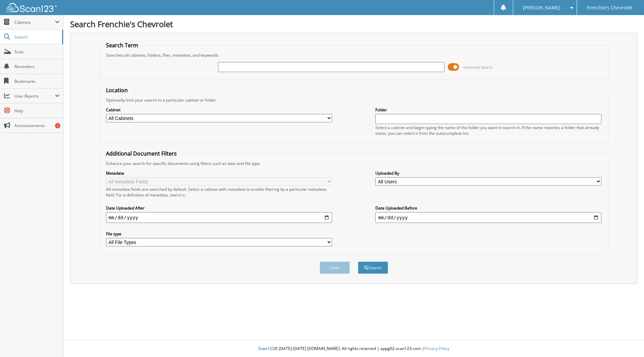  I want to click on button: Search, so click(373, 267).